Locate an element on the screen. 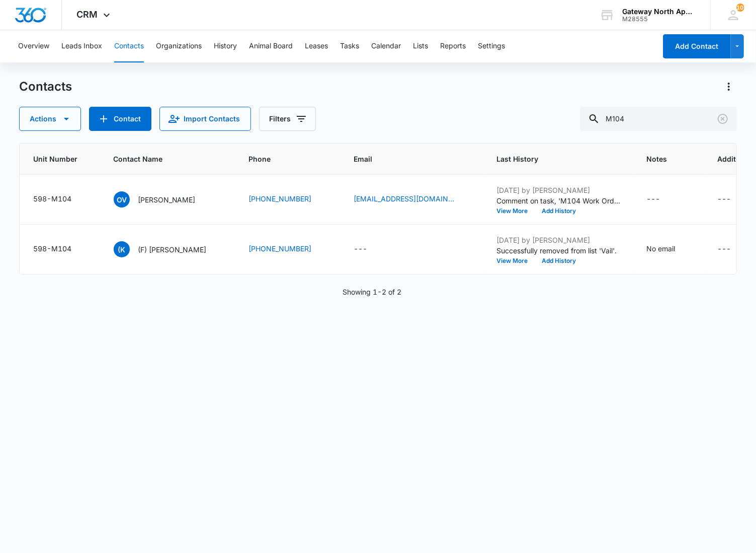 Image resolution: width=756 pixels, height=553 pixels. button: Tasks is located at coordinates (350, 47).